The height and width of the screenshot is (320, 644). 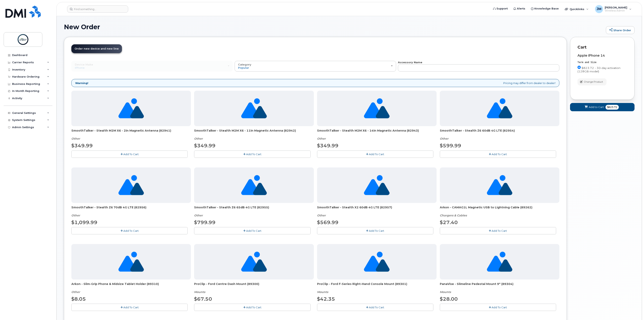 I want to click on a: Share Order, so click(x=620, y=30).